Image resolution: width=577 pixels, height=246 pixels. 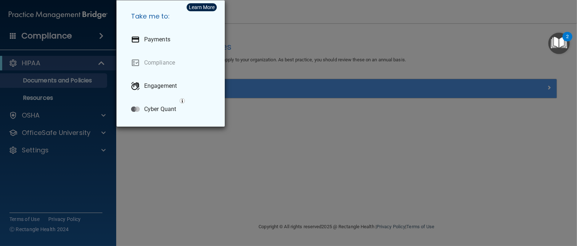 What do you see at coordinates (559, 43) in the screenshot?
I see `button: Open Resource Center, 2 new notifications` at bounding box center [559, 43].